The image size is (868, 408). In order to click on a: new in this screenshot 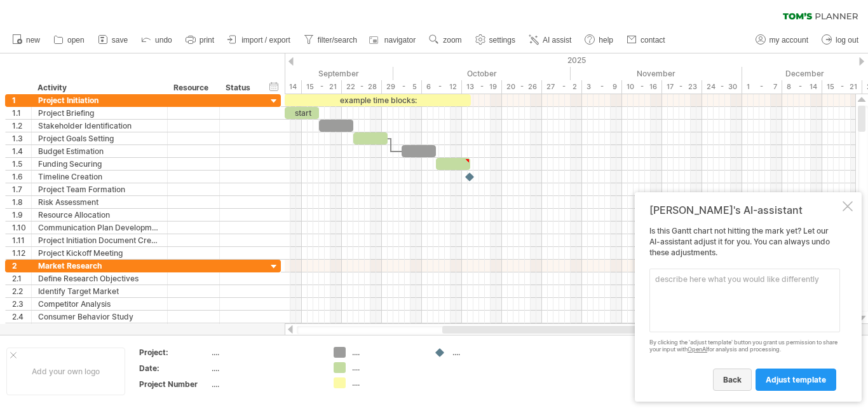, I will do `click(26, 40)`.